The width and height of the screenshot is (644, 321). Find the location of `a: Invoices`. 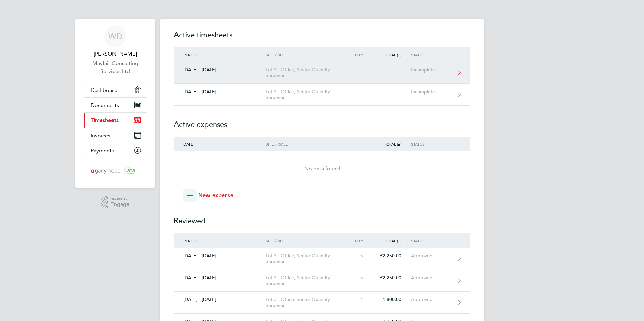

a: Invoices is located at coordinates (115, 135).